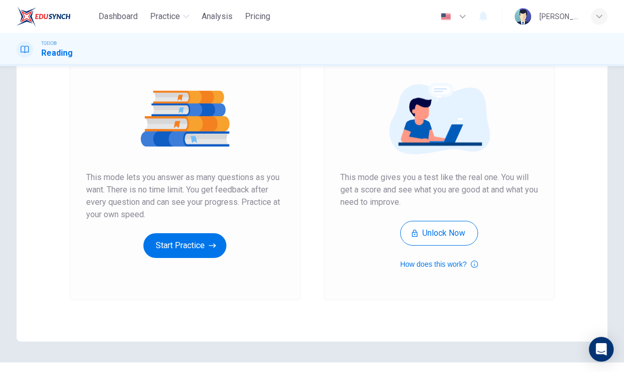 This screenshot has width=624, height=372. Describe the element at coordinates (523, 17) in the screenshot. I see `img: Profile picture` at that location.